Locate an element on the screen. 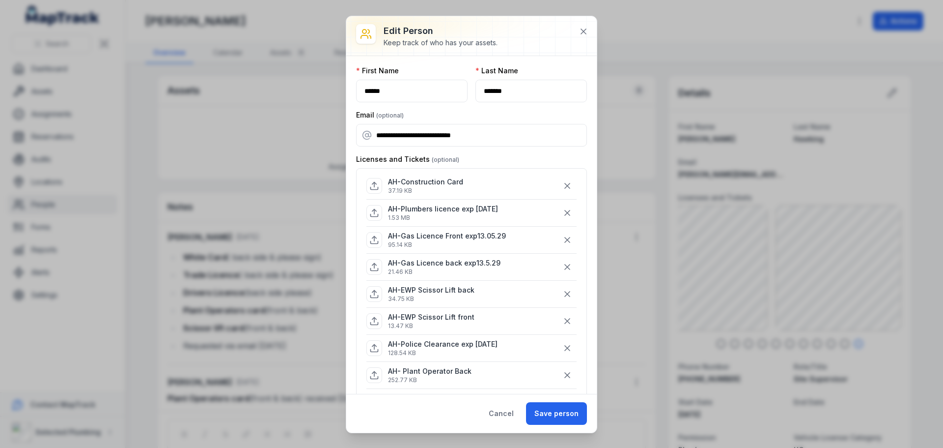  p: AH-EWP Scissor Lift back is located at coordinates (431, 290).